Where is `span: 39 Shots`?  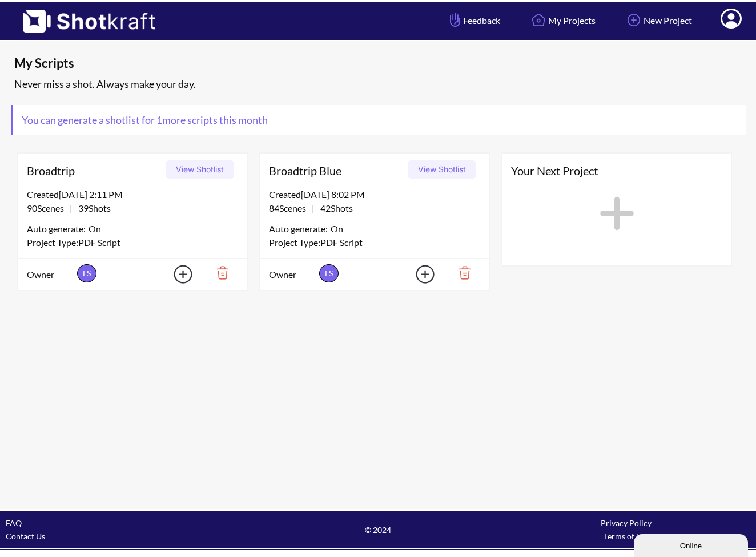 span: 39 Shots is located at coordinates (91, 208).